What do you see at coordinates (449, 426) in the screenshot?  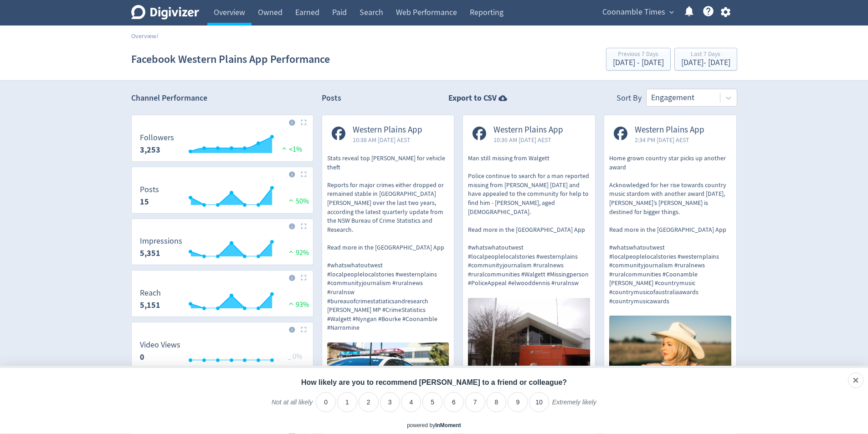 I see `a: InMoment` at bounding box center [449, 426].